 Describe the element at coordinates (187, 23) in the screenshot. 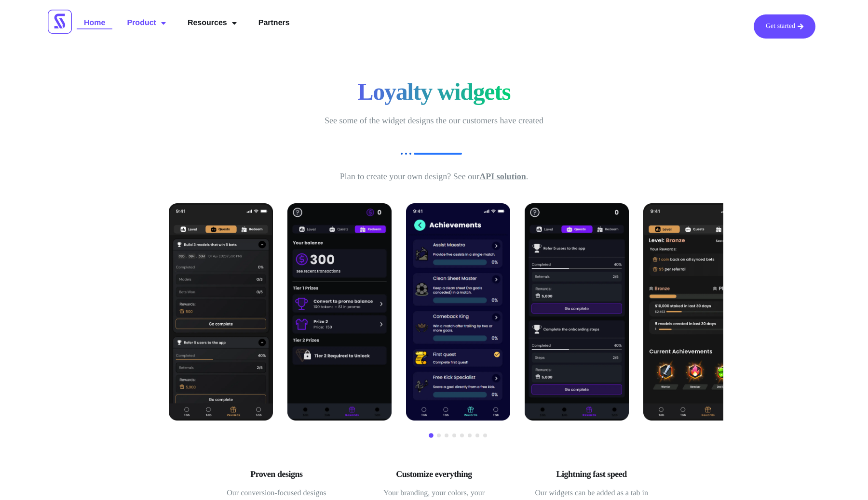

I see `nav: Menu` at that location.